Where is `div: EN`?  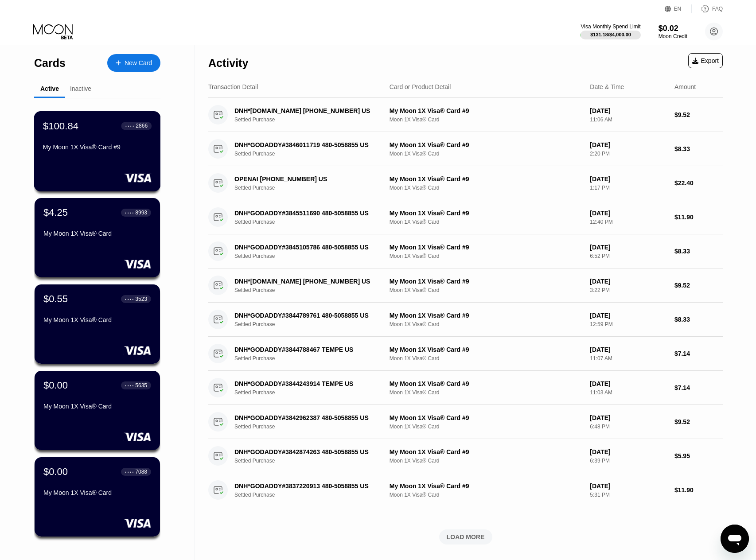
div: EN is located at coordinates (678, 9).